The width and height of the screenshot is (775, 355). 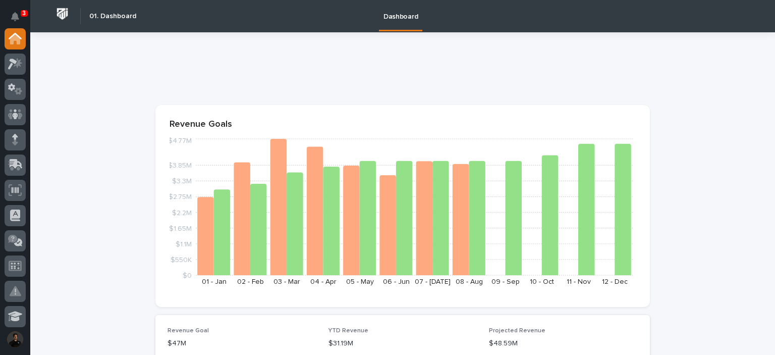 What do you see at coordinates (181, 259) in the screenshot?
I see `tspan: $550K` at bounding box center [181, 259].